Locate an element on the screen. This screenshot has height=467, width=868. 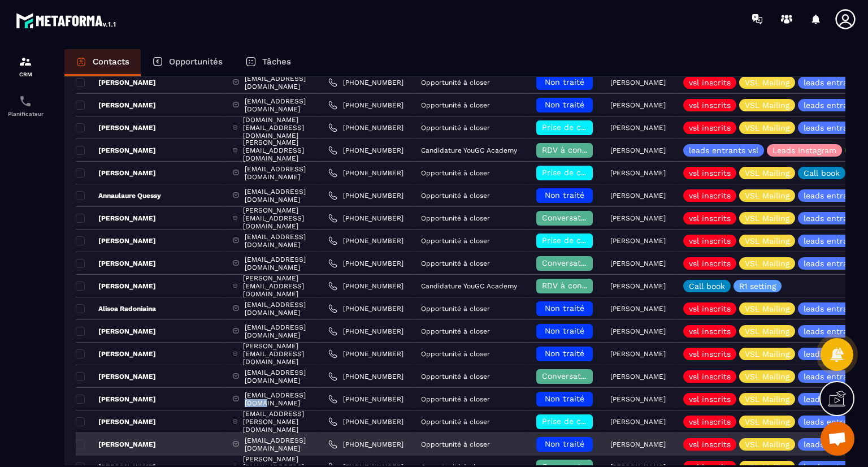
p: Planificateur is located at coordinates (26, 114).